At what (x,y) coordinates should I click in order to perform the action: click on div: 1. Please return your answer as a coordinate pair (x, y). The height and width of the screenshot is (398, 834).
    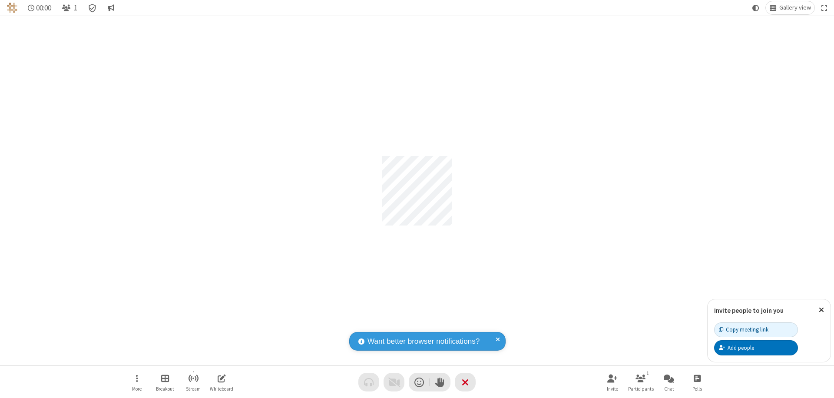
    Looking at the image, I should click on (648, 373).